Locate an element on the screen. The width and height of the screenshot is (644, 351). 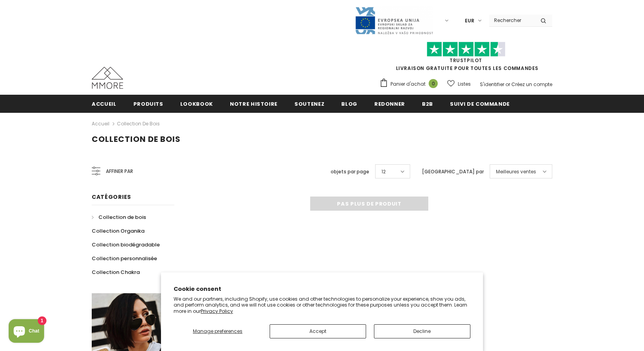
span: Redonner is located at coordinates (390, 104).